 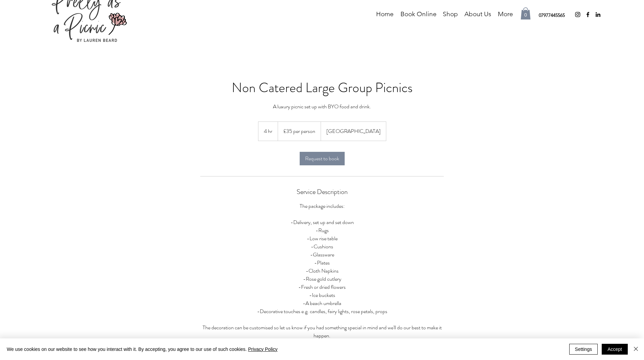 I want to click on p: Shop, so click(x=450, y=14).